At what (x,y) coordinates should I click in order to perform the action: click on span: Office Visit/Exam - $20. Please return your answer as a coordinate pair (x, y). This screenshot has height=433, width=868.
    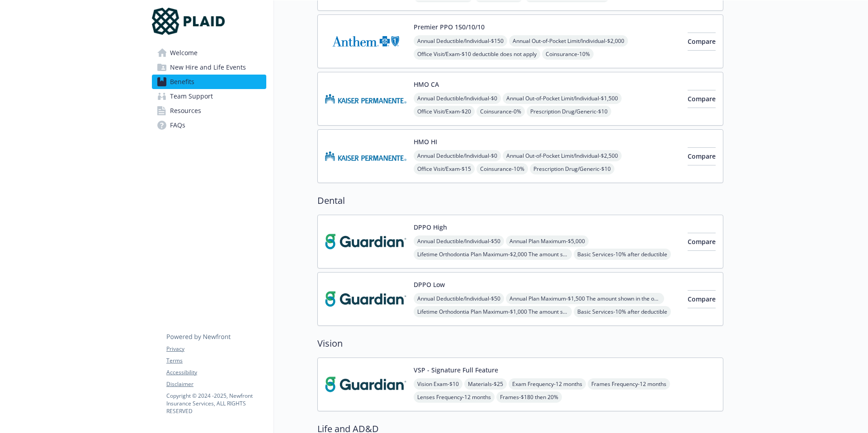
    Looking at the image, I should click on (444, 111).